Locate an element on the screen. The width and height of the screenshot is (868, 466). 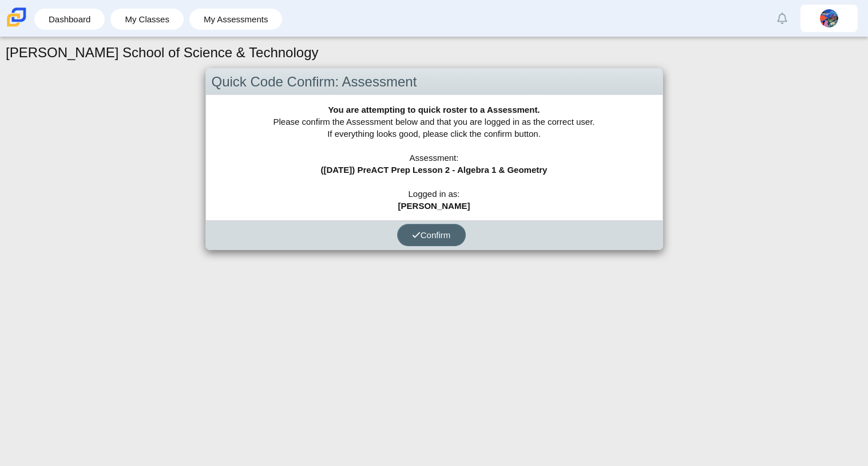
img: dianee.gonzalez.Ds3gwU is located at coordinates (829, 18).